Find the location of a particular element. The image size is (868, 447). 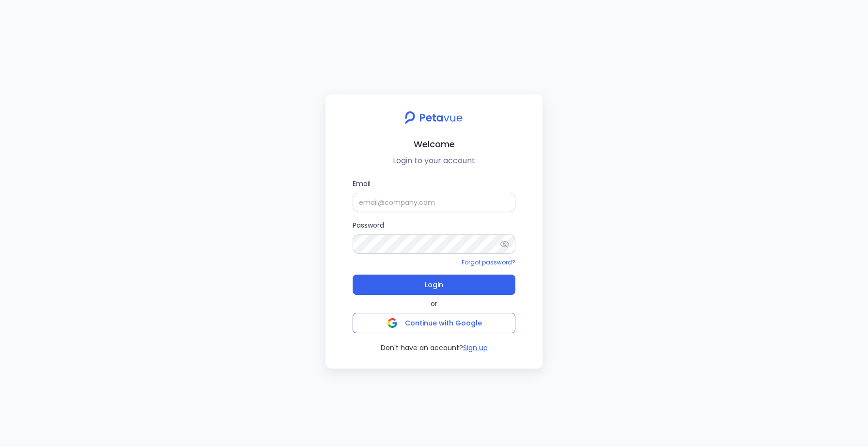

input: Password is located at coordinates (434, 244).